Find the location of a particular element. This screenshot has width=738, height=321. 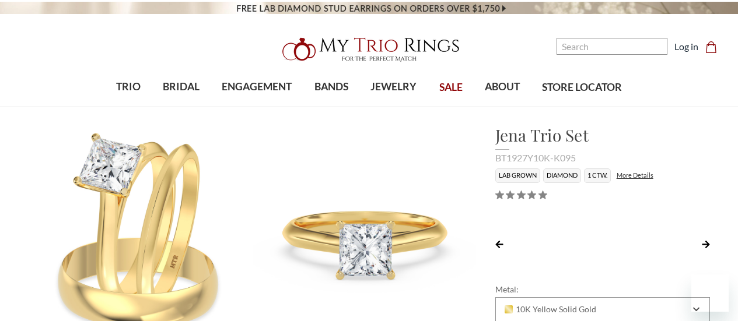

li: 1 CTW. is located at coordinates (597, 176).